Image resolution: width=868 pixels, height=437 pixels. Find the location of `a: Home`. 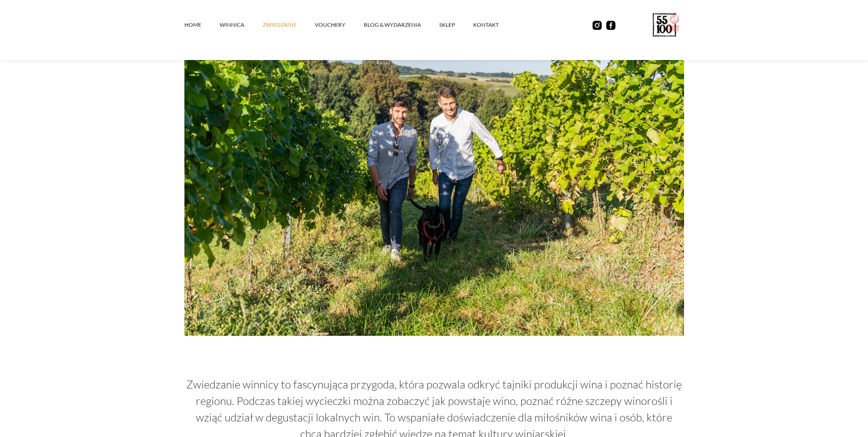

a: Home is located at coordinates (202, 25).